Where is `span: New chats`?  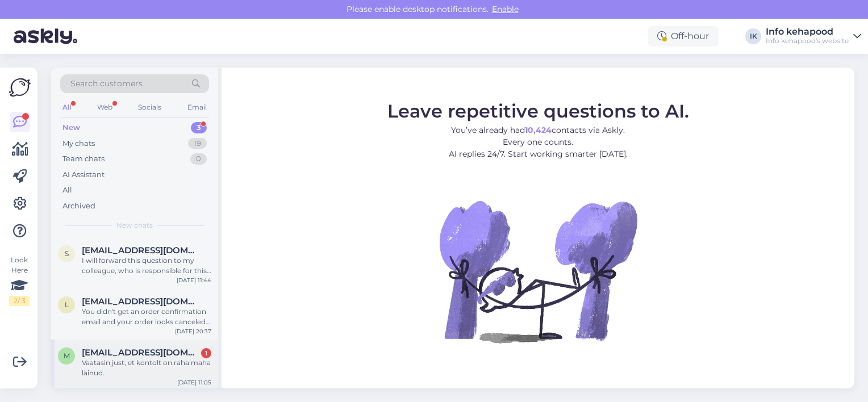
span: New chats is located at coordinates (135, 226).